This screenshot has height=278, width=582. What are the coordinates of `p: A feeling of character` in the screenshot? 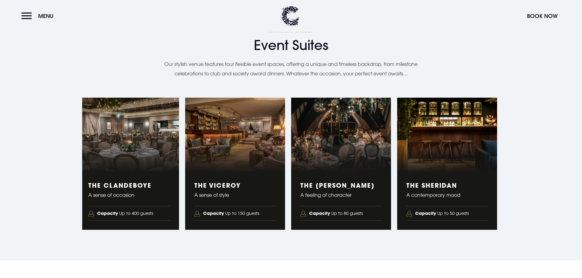 It's located at (341, 195).